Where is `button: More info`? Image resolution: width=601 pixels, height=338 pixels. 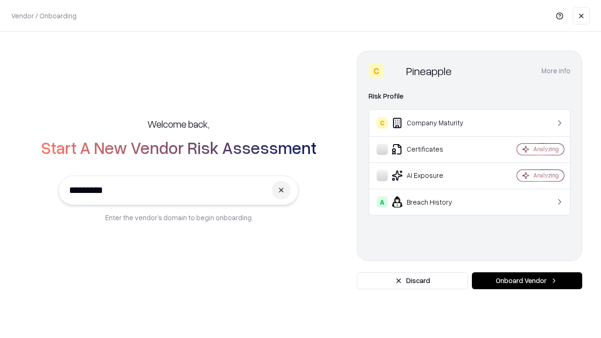 button: More info is located at coordinates (556, 71).